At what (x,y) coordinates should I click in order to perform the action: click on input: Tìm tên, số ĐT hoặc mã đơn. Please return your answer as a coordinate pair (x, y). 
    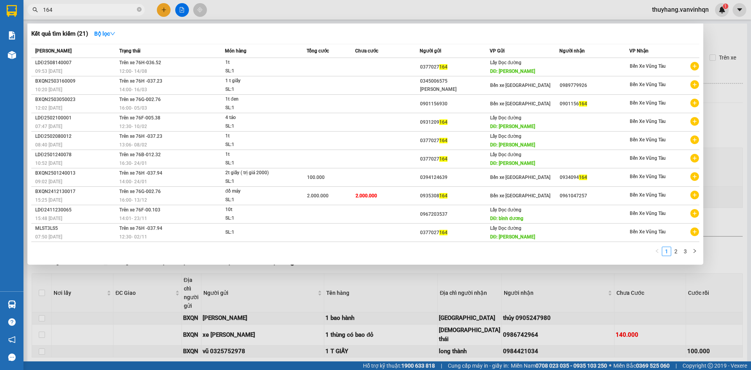
    Looking at the image, I should click on (89, 10).